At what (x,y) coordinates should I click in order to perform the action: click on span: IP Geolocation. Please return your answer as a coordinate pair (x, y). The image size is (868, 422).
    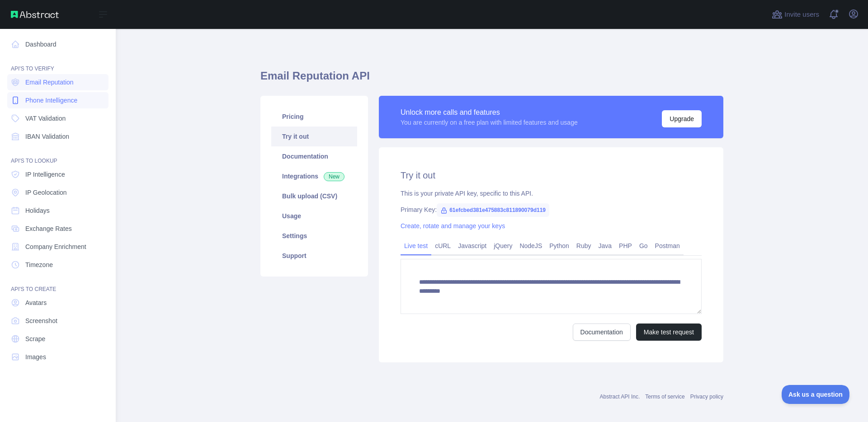
    Looking at the image, I should click on (46, 193).